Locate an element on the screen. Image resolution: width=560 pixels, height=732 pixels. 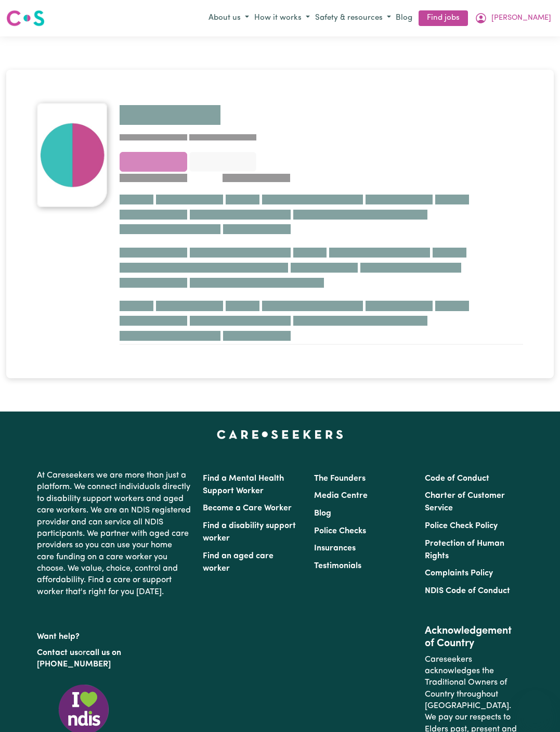
a: Charter of Customer Service is located at coordinates (465, 502).